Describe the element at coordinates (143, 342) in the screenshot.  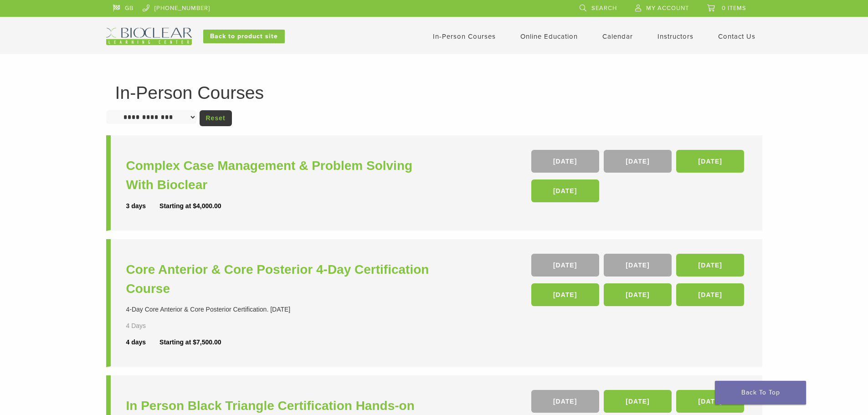
I see `div: 4 days` at that location.